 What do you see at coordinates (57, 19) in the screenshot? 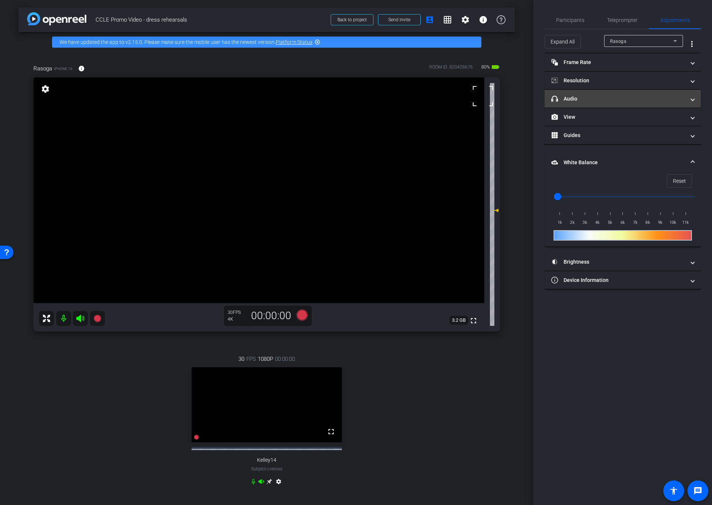
I see `img: app-logo` at bounding box center [57, 19].